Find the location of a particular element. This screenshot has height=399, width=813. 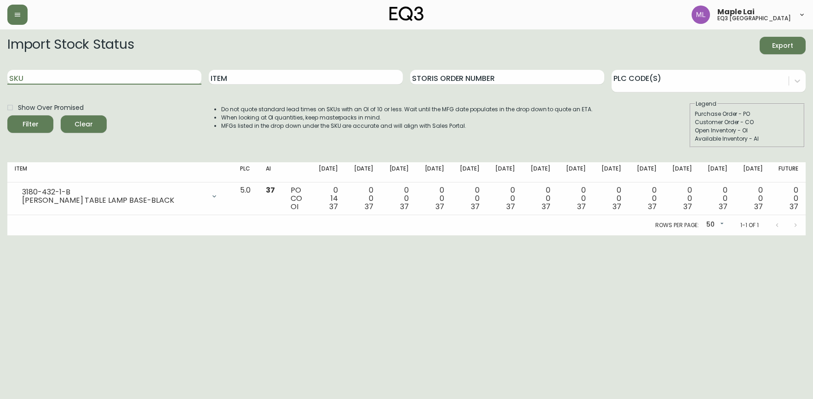

div: Available Inventory - AI is located at coordinates (747, 139).